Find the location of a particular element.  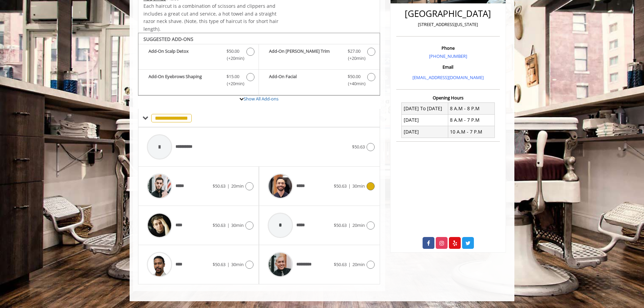

b: Add-On Eyebrows Shaping is located at coordinates (184, 80).